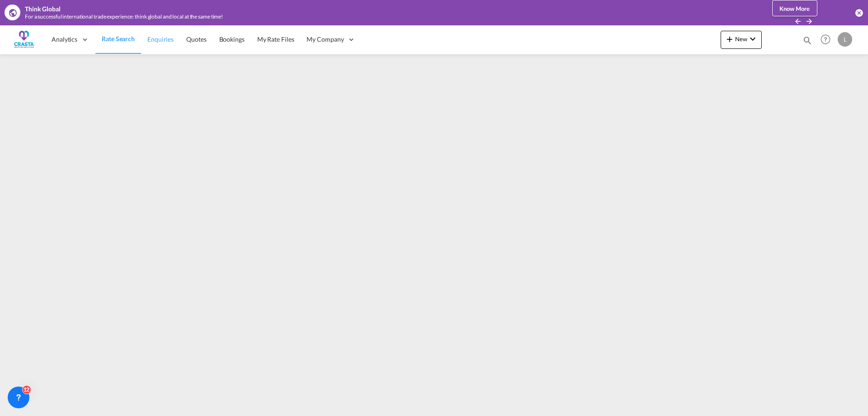 Image resolution: width=868 pixels, height=416 pixels. Describe the element at coordinates (276, 39) in the screenshot. I see `a: My Rate Files` at that location.